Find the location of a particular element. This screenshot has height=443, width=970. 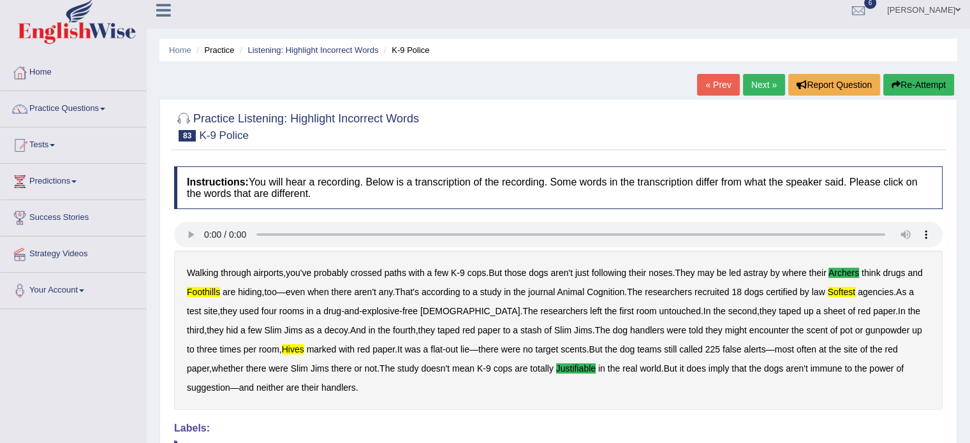

b: by is located at coordinates (804, 292).